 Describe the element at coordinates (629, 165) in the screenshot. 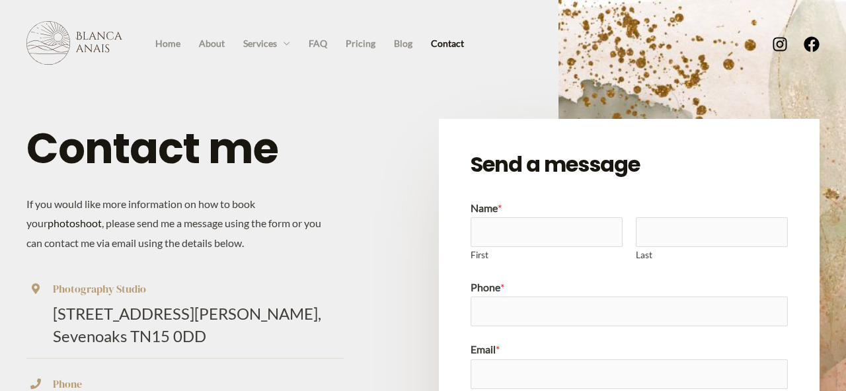

I see `h3: Send a message` at that location.